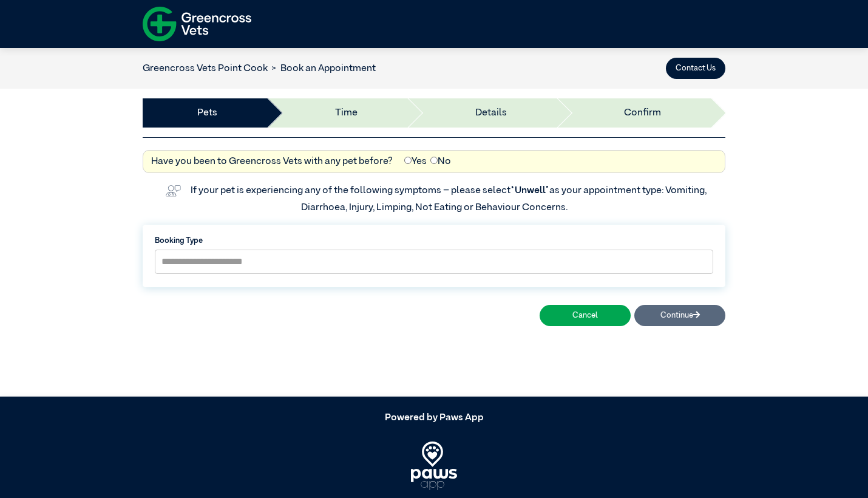  What do you see at coordinates (173, 191) in the screenshot?
I see `img: vet` at bounding box center [173, 191].